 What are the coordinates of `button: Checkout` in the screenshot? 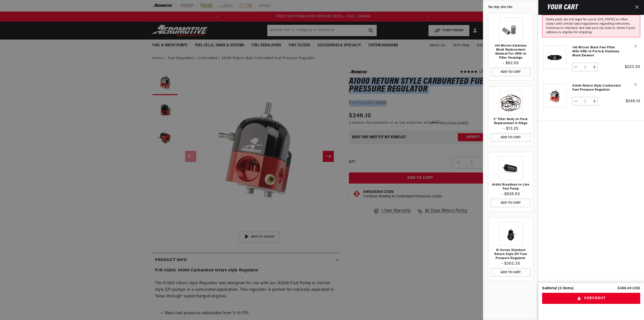 It's located at (592, 298).